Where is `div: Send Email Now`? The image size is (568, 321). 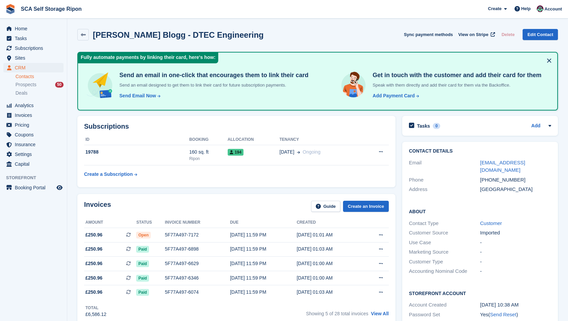
div: Send Email Now is located at coordinates (138, 96).